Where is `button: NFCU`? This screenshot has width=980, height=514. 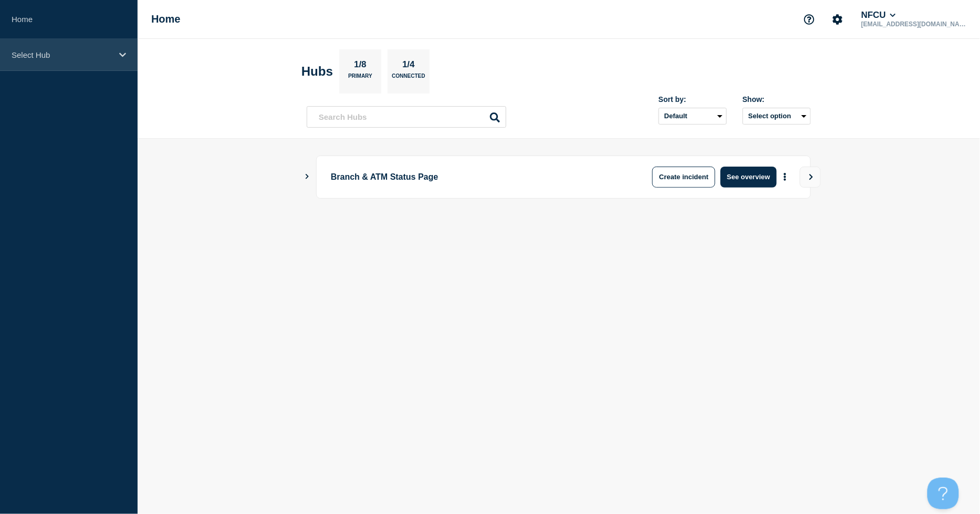
button: NFCU is located at coordinates (879, 15).